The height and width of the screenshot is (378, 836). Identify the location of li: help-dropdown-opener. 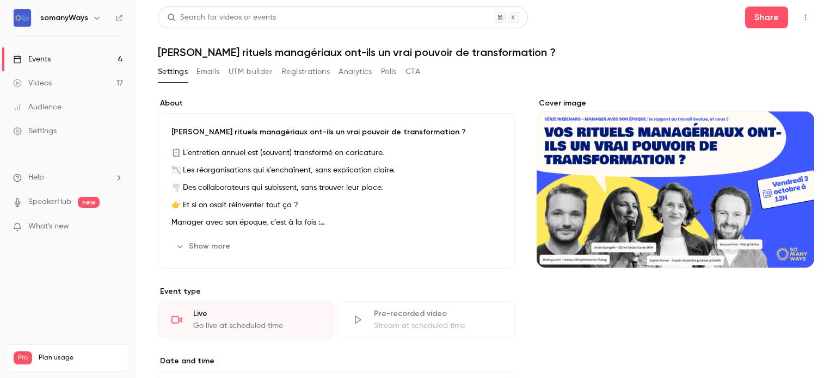
(68, 177).